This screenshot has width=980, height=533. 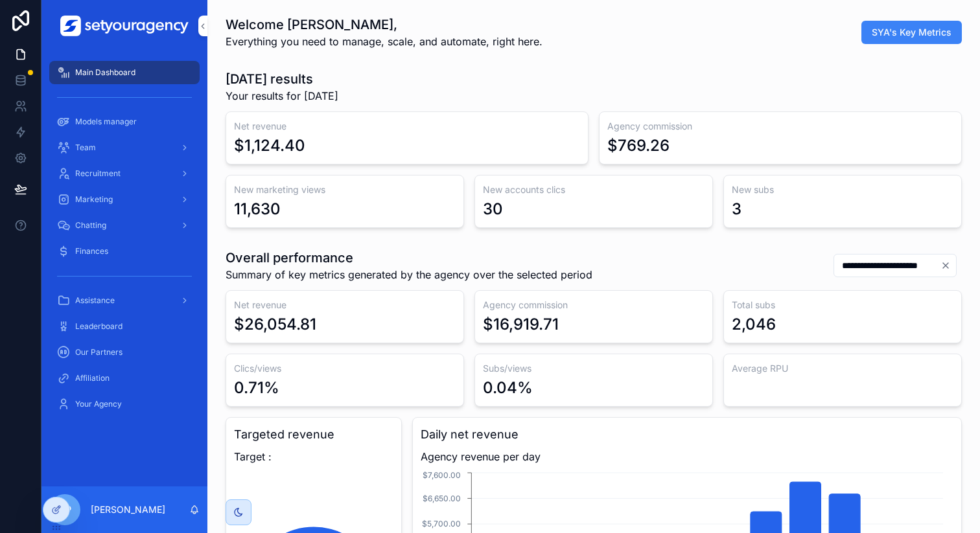 I want to click on tspan: $7,600.00, so click(x=442, y=475).